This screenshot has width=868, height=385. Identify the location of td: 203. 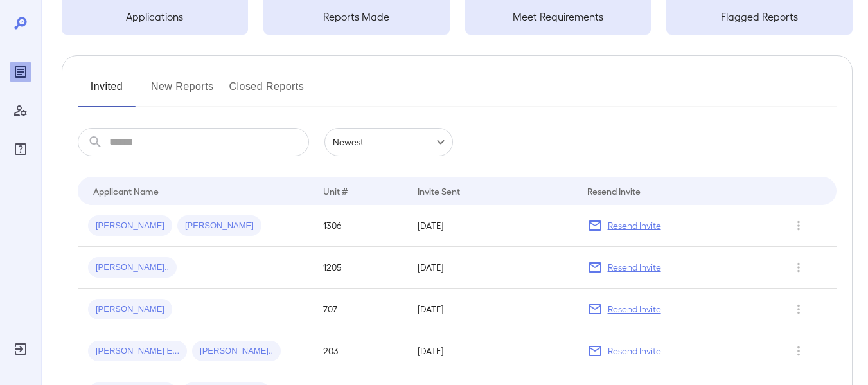
(360, 351).